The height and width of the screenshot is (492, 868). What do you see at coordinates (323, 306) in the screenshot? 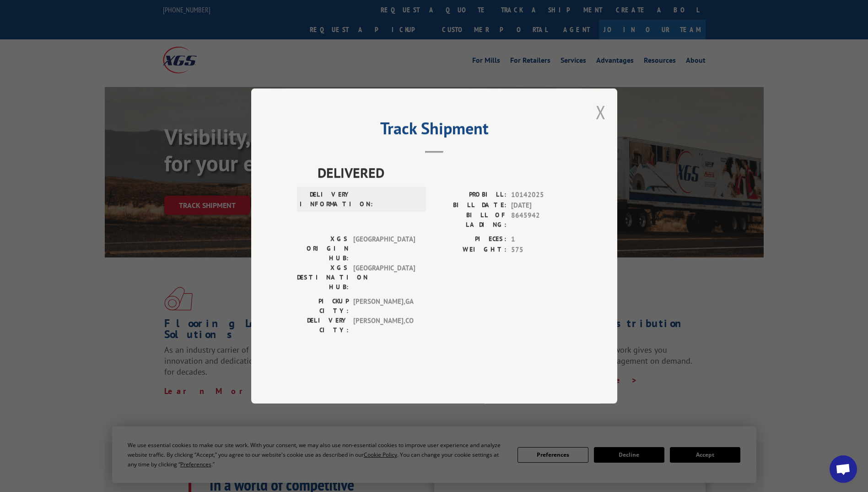
I see `label: PICKUP CITY:` at bounding box center [323, 306].